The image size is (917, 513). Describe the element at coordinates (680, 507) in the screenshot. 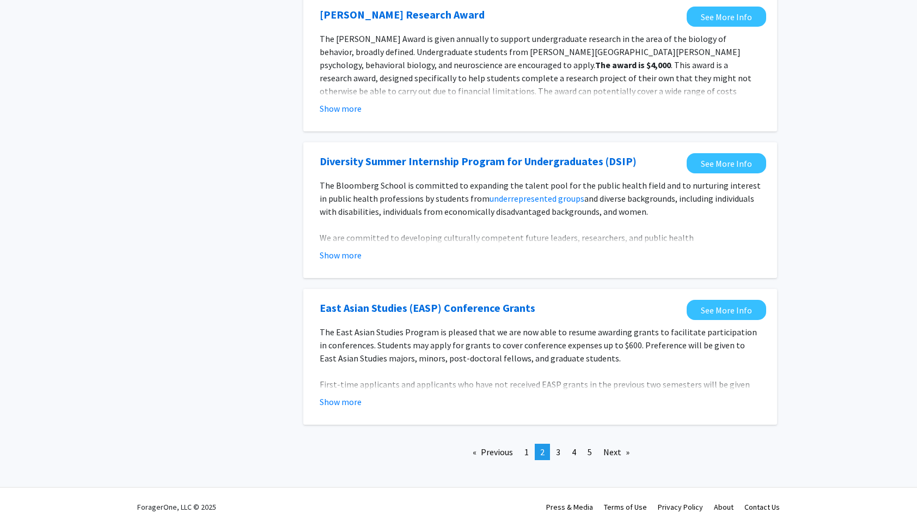

I see `a: Privacy Policy` at that location.